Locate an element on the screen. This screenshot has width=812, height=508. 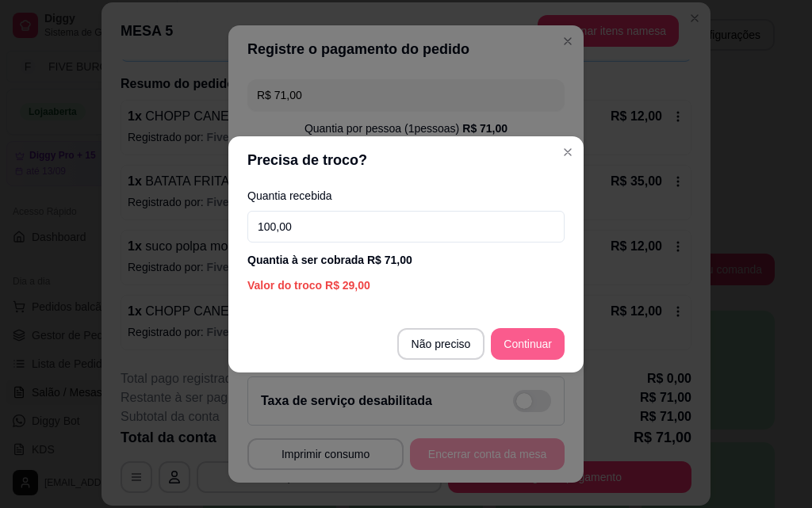
button: Continuar is located at coordinates (527, 344).